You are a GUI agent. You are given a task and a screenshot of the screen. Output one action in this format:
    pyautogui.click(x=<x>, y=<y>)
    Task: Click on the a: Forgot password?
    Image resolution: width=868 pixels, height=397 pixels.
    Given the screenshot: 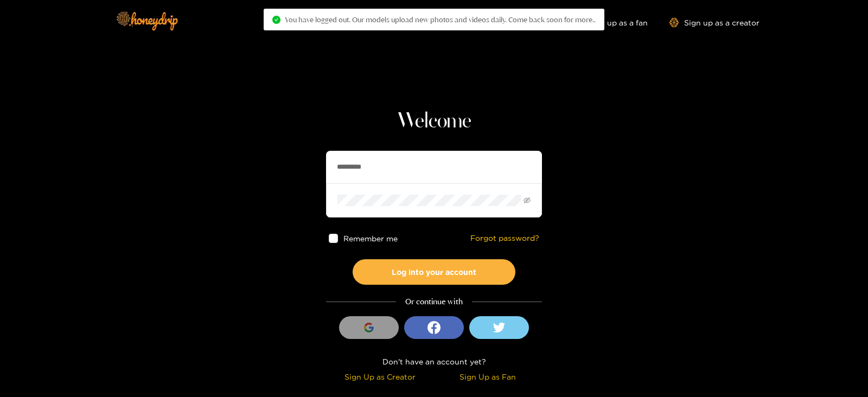 What is the action you would take?
    pyautogui.click(x=504, y=238)
    